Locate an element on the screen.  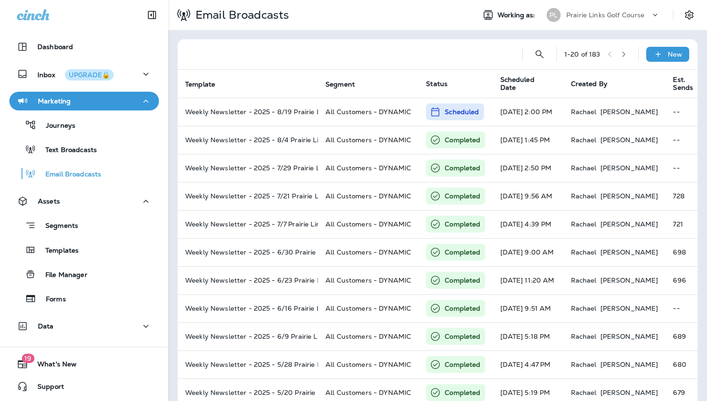
p: Data is located at coordinates (46, 326).